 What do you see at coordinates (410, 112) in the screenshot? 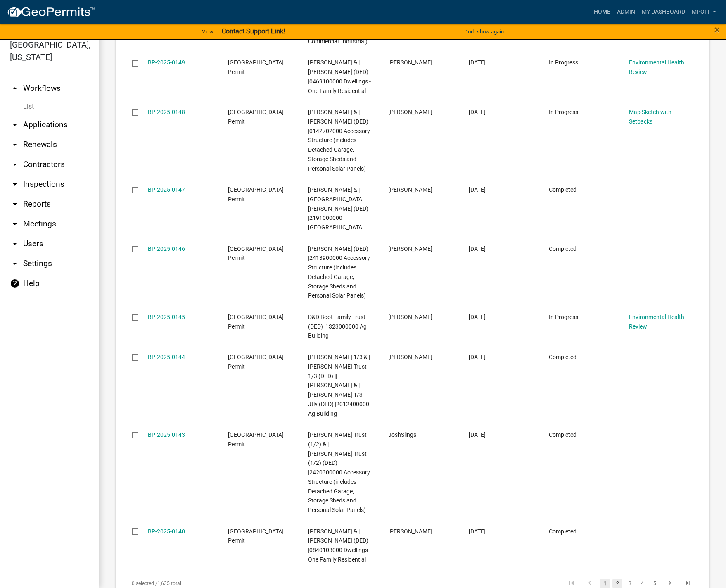
I see `span: Eric Bickel` at bounding box center [410, 112].